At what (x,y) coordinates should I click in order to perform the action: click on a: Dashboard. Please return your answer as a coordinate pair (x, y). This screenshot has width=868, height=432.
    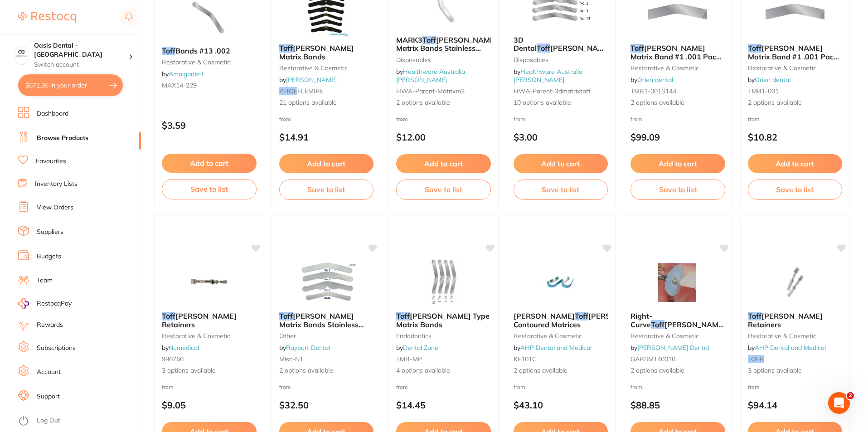
    Looking at the image, I should click on (53, 114).